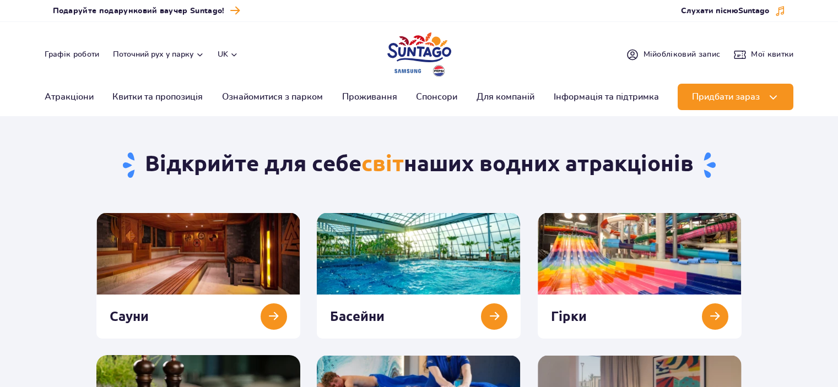 This screenshot has width=838, height=387. I want to click on h1: Відкрийте для себе наших водних атракціонів, so click(419, 165).